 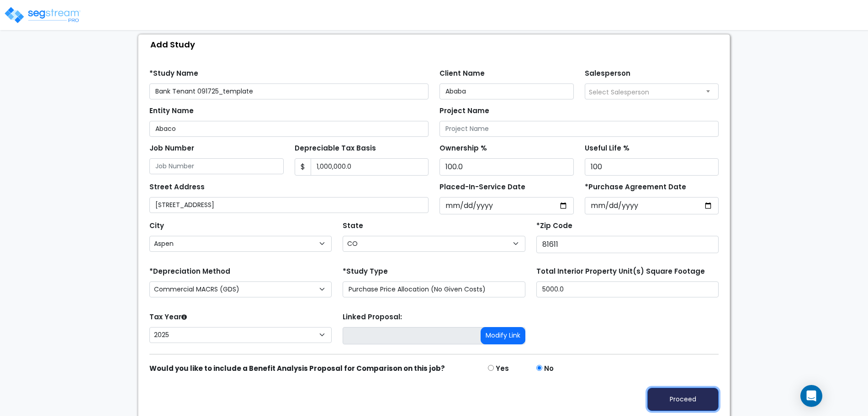 What do you see at coordinates (620, 272) in the screenshot?
I see `label: Total Interior Property Unit(s) Square Footage` at bounding box center [620, 272].